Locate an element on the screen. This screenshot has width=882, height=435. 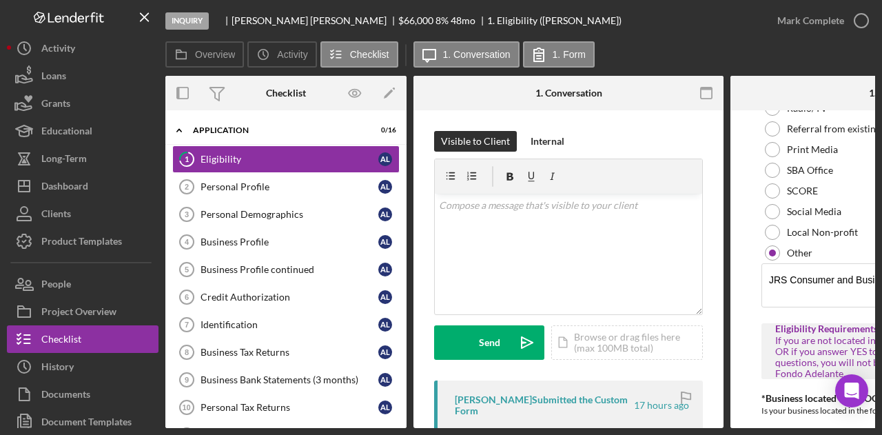
div: Credit Authorization is located at coordinates (289, 297).